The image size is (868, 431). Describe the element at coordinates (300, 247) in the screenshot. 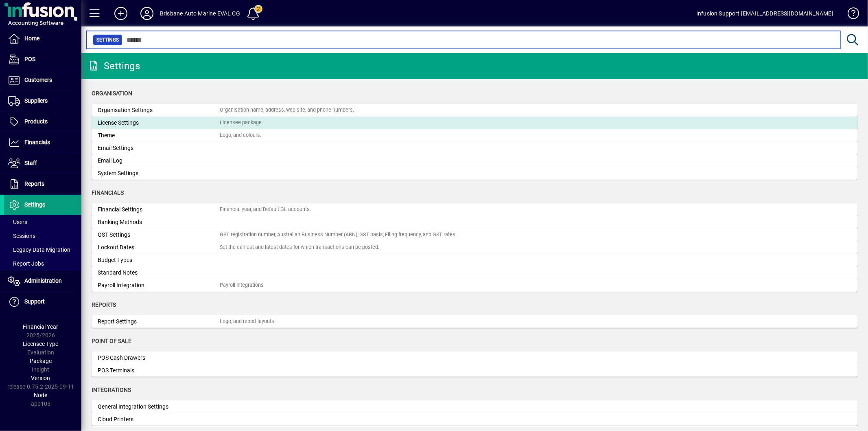

I see `div: Set the earliest and latest dates for which transactions can be posted.` at that location.